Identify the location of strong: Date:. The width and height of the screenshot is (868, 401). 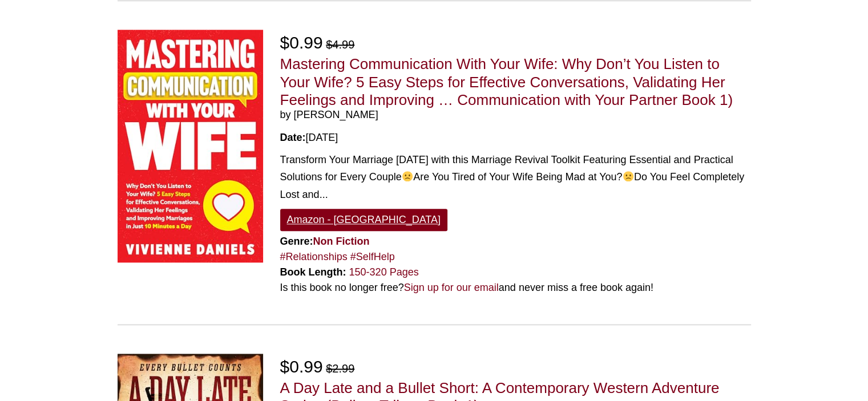
(293, 137).